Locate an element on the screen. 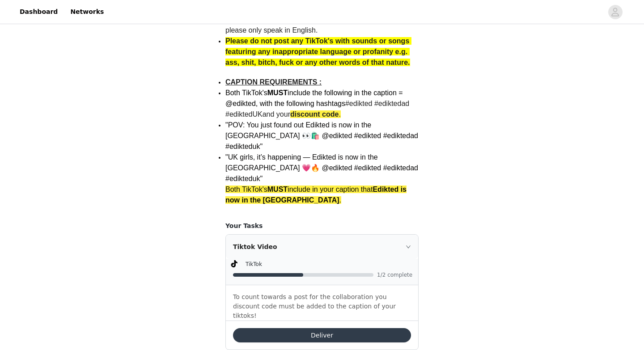  span: MUST is located at coordinates (277, 93).